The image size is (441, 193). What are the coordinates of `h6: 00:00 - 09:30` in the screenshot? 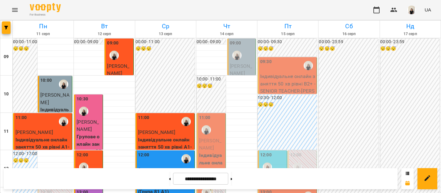 It's located at (288, 42).